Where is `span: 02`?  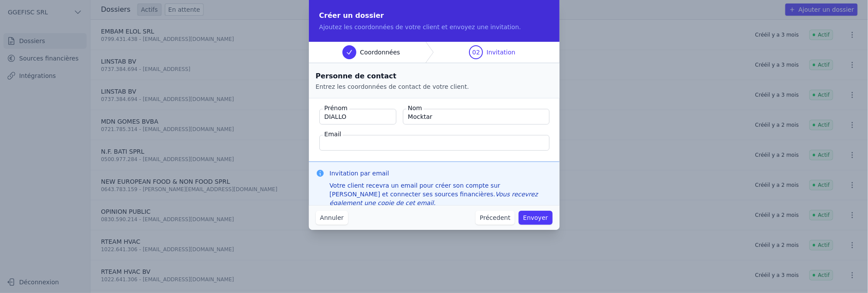
span: 02 is located at coordinates (476, 52).